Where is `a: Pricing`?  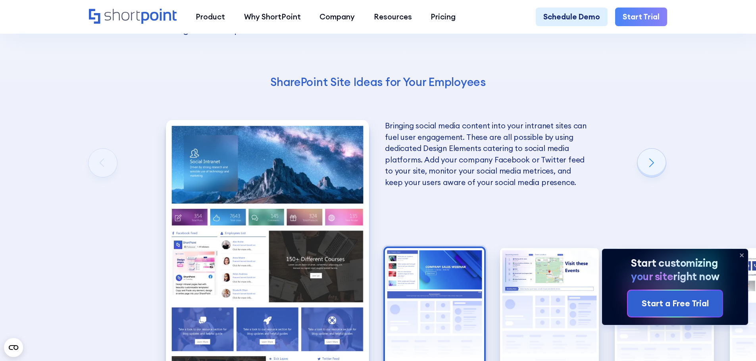
a: Pricing is located at coordinates (443, 17).